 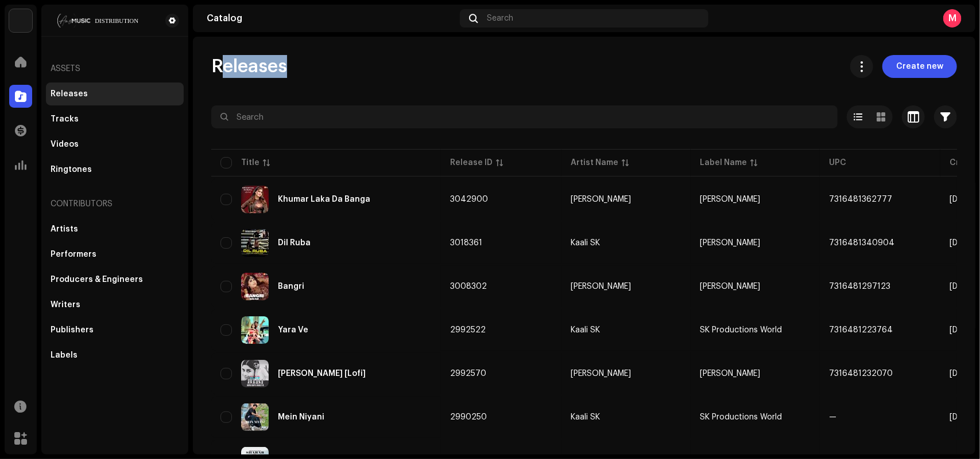 What do you see at coordinates (469, 200) in the screenshot?
I see `span: 3042900` at bounding box center [469, 200].